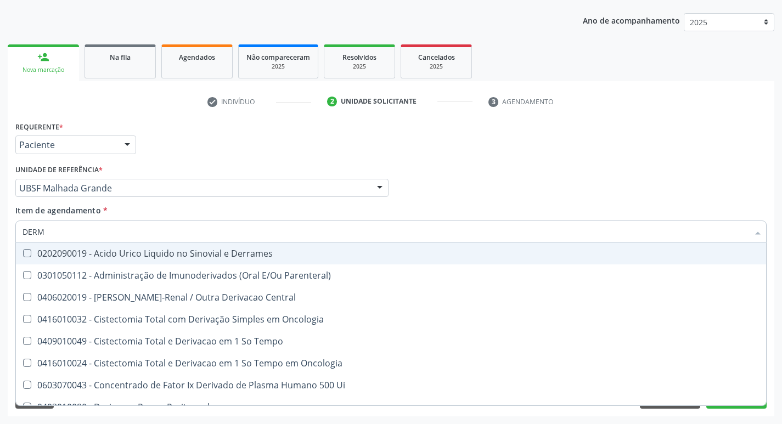 The width and height of the screenshot is (782, 424). What do you see at coordinates (66, 145) in the screenshot?
I see `span: Paciente` at bounding box center [66, 145].